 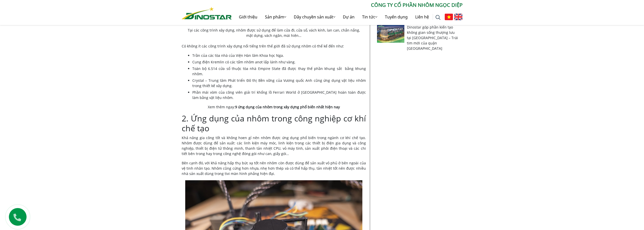 I want to click on p: Xem thêm ngay:, so click(x=274, y=107).